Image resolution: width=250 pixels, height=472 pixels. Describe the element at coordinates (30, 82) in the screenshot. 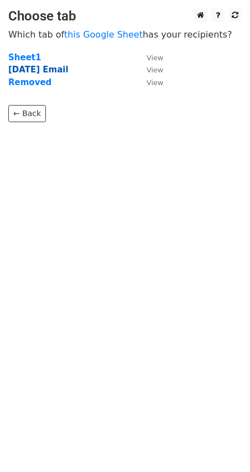

I see `strong: Removed` at that location.